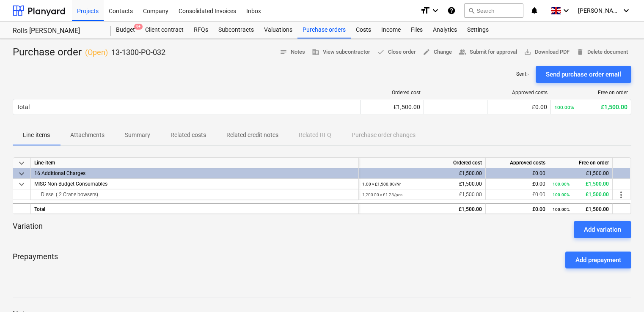  Describe the element at coordinates (278, 30) in the screenshot. I see `div: Valuations` at that location.